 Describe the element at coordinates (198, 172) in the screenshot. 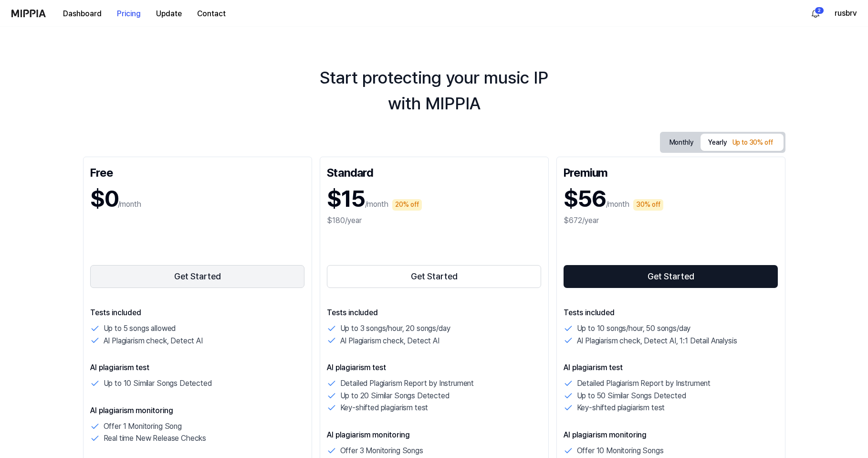

I see `div: Free` at that location.